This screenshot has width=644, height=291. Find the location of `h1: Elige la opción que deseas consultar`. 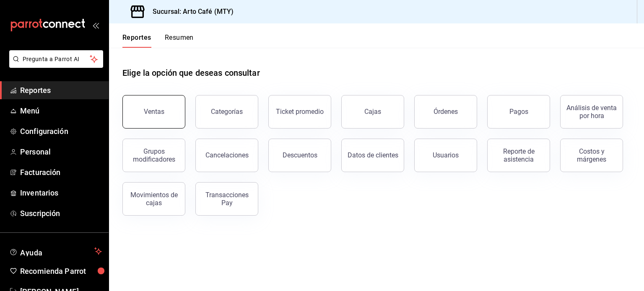

h1: Elige la opción que deseas consultar is located at coordinates (191, 73).